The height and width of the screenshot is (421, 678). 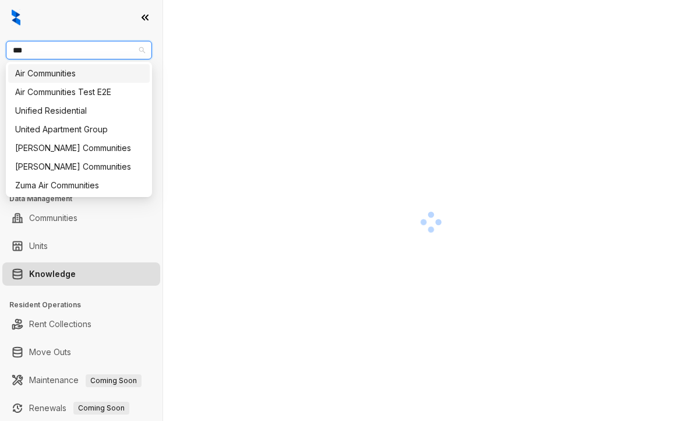 I want to click on li: Maintenance, so click(x=81, y=380).